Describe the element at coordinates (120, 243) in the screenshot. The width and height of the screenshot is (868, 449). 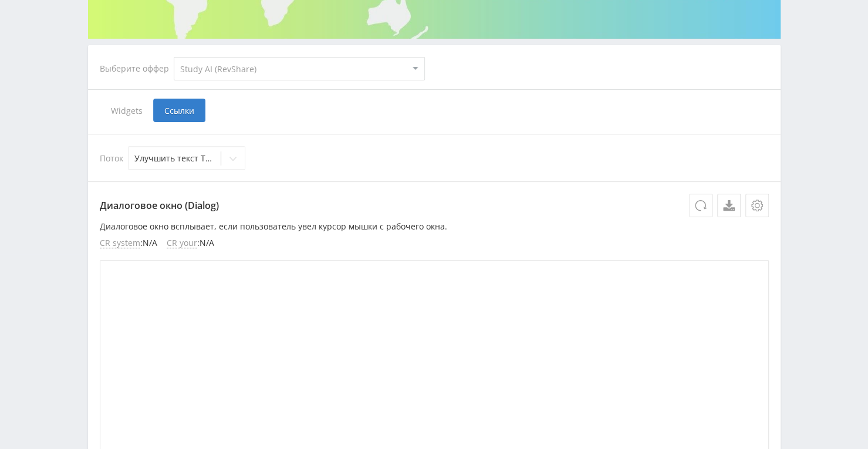
I see `span: CR system` at that location.